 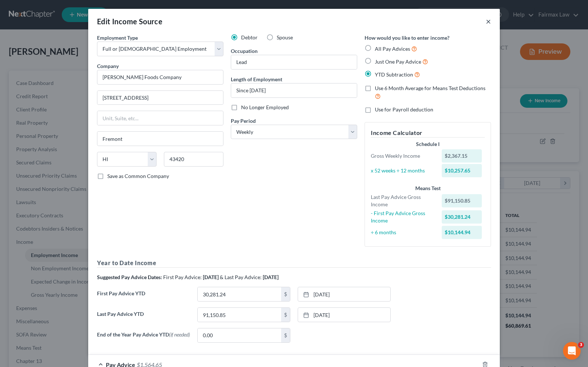 I want to click on label: How would you like to enter income?, so click(x=406, y=38).